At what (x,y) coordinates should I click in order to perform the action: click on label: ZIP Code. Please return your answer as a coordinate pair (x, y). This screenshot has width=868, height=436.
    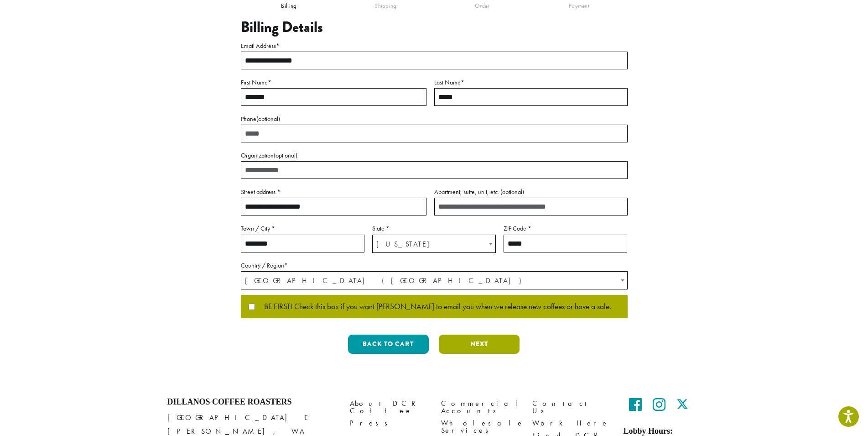
    Looking at the image, I should click on (565, 228).